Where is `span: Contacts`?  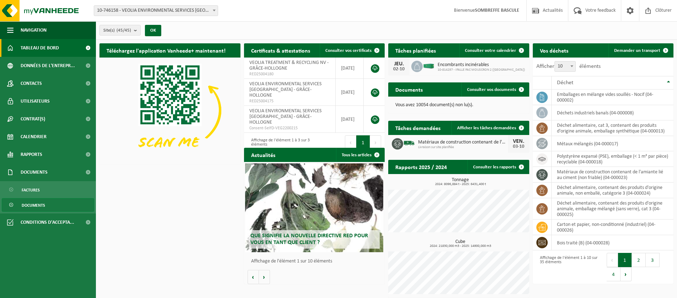
span: Contacts is located at coordinates (31, 83).